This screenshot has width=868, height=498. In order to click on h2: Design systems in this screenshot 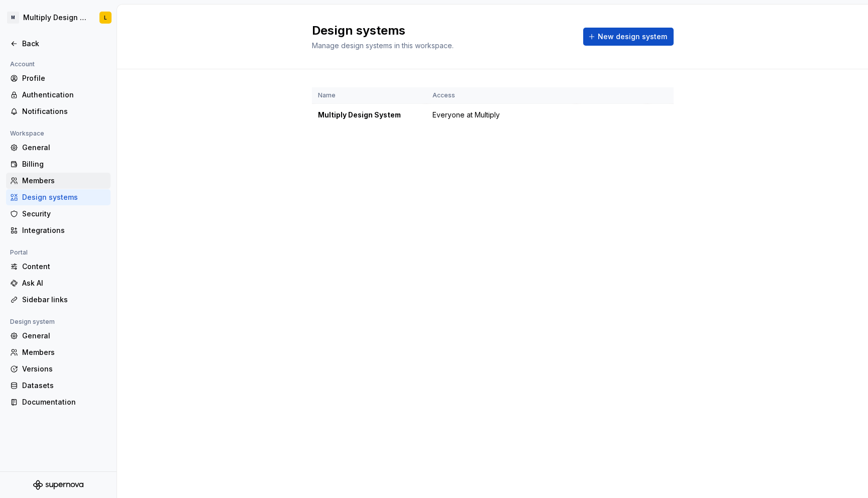, I will do `click(442, 30)`.